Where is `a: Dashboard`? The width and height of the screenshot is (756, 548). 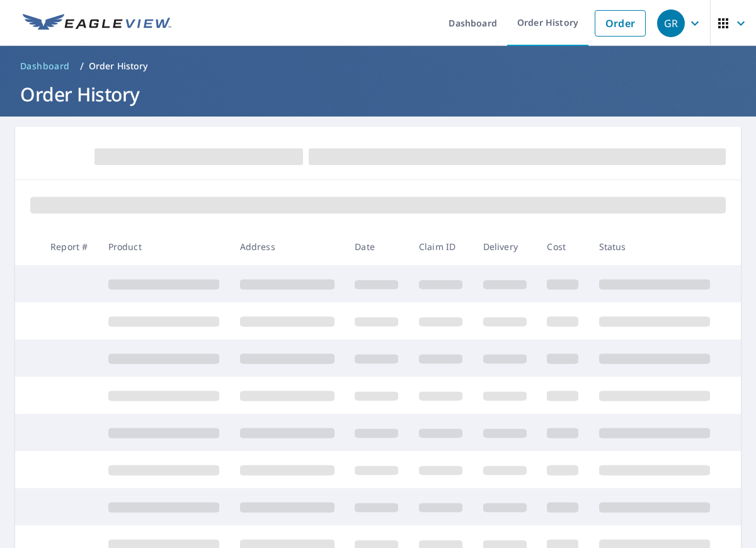
a: Dashboard is located at coordinates (45, 66).